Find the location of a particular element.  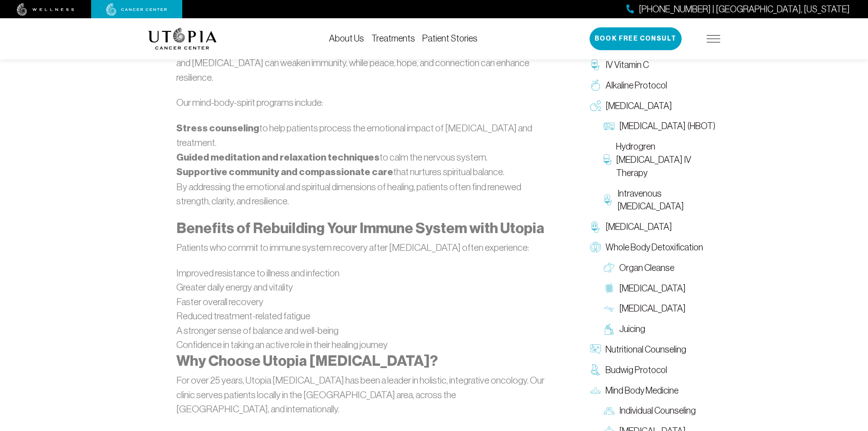

span: Budwig Protocol is located at coordinates (636, 370).